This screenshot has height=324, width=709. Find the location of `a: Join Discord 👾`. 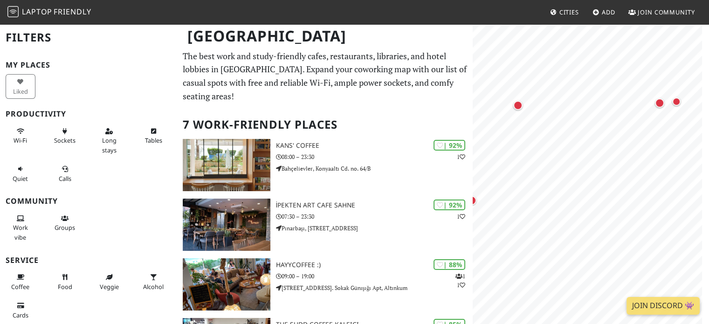

a: Join Discord 👾 is located at coordinates (663, 306).